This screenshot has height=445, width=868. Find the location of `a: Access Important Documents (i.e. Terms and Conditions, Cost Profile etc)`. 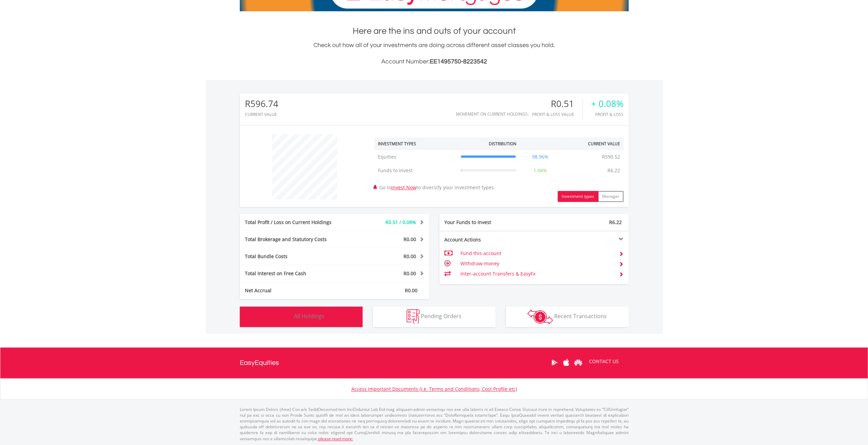

a: Access Important Documents (i.e. Terms and Conditions, Cost Profile etc) is located at coordinates (434, 389).